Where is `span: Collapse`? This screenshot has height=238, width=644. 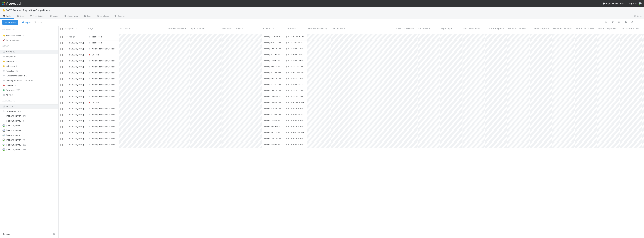
span: Collapse is located at coordinates (7, 234).